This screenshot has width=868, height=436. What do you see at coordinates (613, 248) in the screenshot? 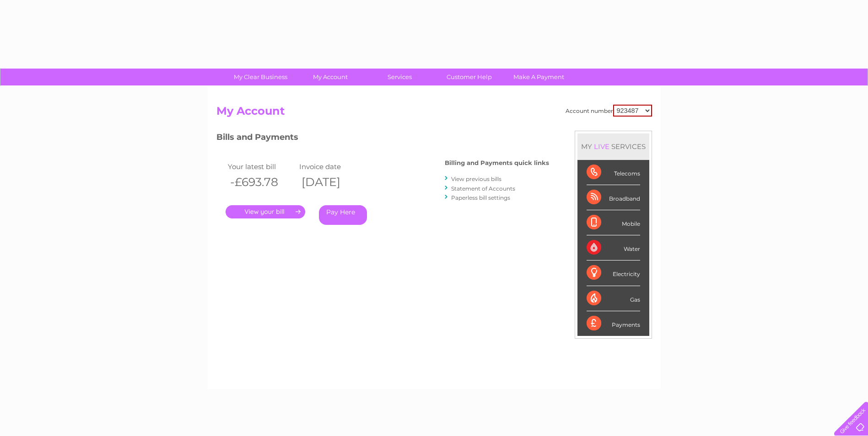
I see `div: Water` at bounding box center [613, 248].